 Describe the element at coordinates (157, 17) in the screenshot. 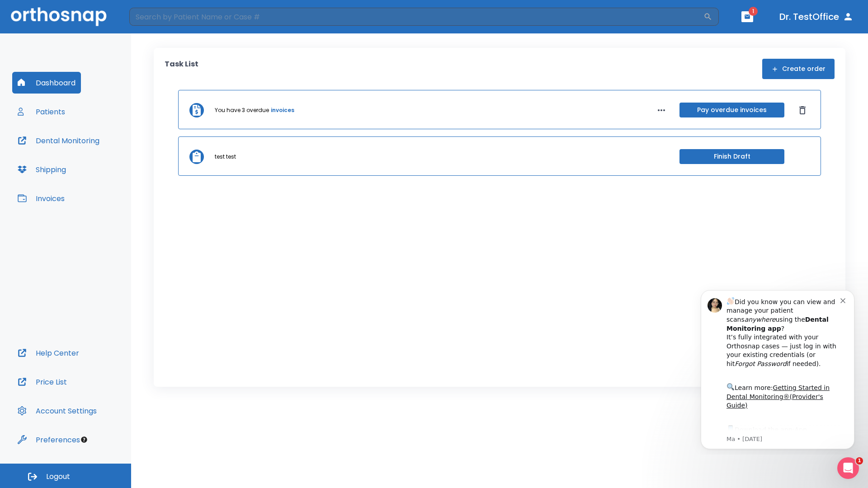

I see `button: Dismiss notification` at that location.